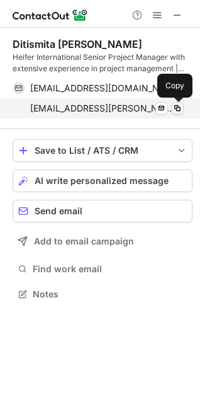 The width and height of the screenshot is (200, 402). Describe the element at coordinates (103, 269) in the screenshot. I see `button: Find work email` at that location.